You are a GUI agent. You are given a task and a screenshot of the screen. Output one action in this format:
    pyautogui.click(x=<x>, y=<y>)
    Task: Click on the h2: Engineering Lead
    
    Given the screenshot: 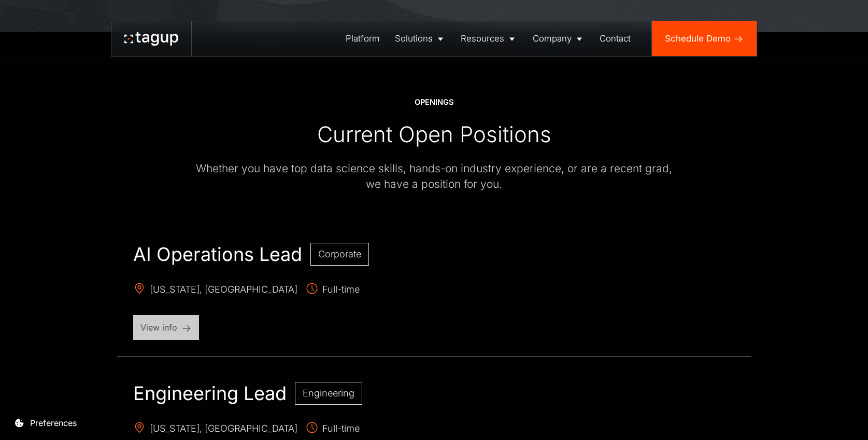 What is the action you would take?
    pyautogui.click(x=210, y=393)
    